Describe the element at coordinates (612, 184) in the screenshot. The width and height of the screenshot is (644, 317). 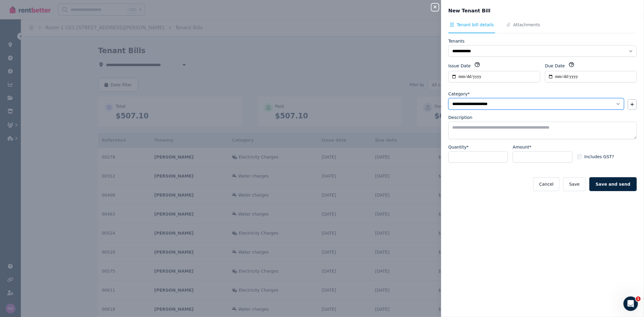
I see `button: Save and send` at that location.